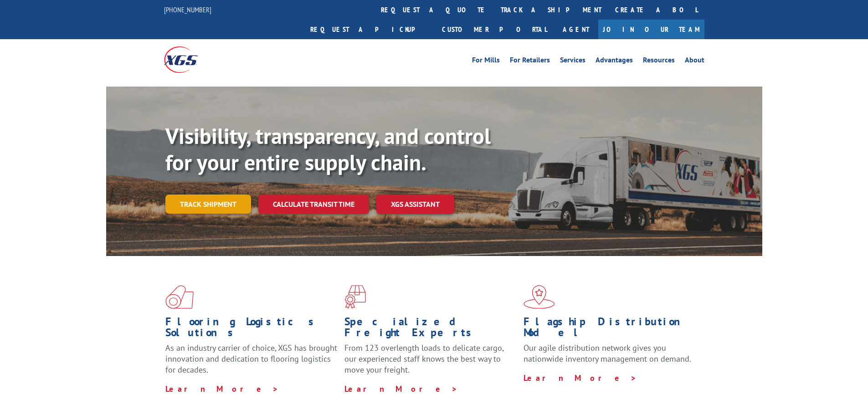 This screenshot has width=868, height=415. I want to click on a: Agent, so click(576, 29).